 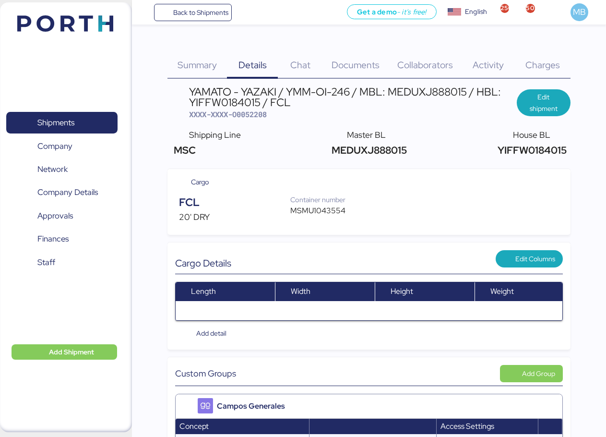 I want to click on button: Add Shipment, so click(x=64, y=352).